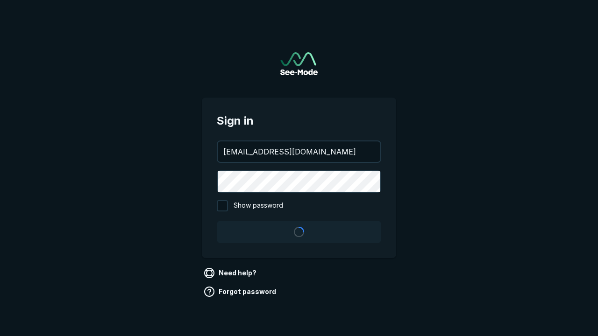  What do you see at coordinates (231, 273) in the screenshot?
I see `a: Need help?` at bounding box center [231, 273].